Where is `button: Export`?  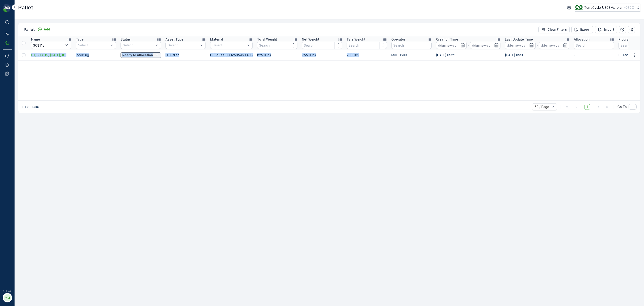
button: Export is located at coordinates (583, 29).